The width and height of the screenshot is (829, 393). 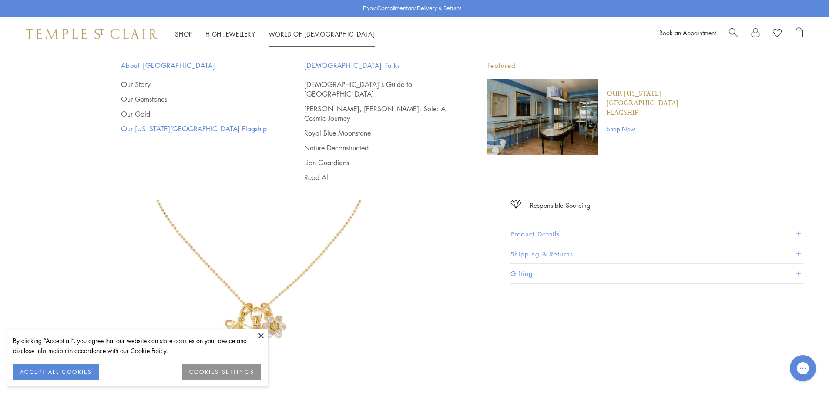 What do you see at coordinates (92, 34) in the screenshot?
I see `img: Temple St. Clair` at bounding box center [92, 34].